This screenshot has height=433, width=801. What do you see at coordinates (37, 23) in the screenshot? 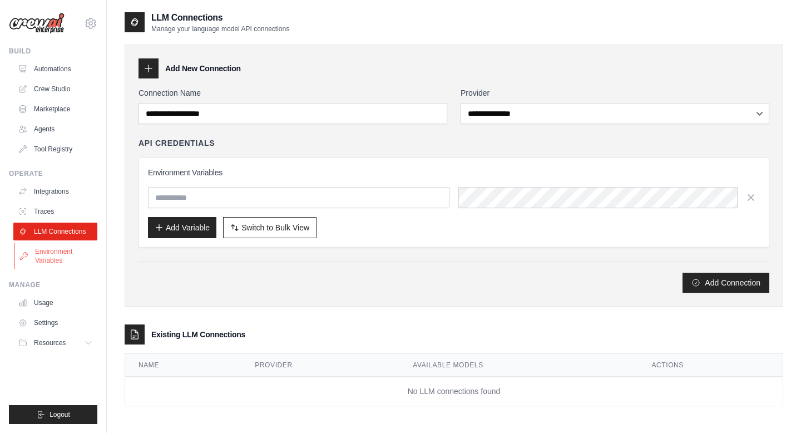
I see `img: Logo` at bounding box center [37, 23].